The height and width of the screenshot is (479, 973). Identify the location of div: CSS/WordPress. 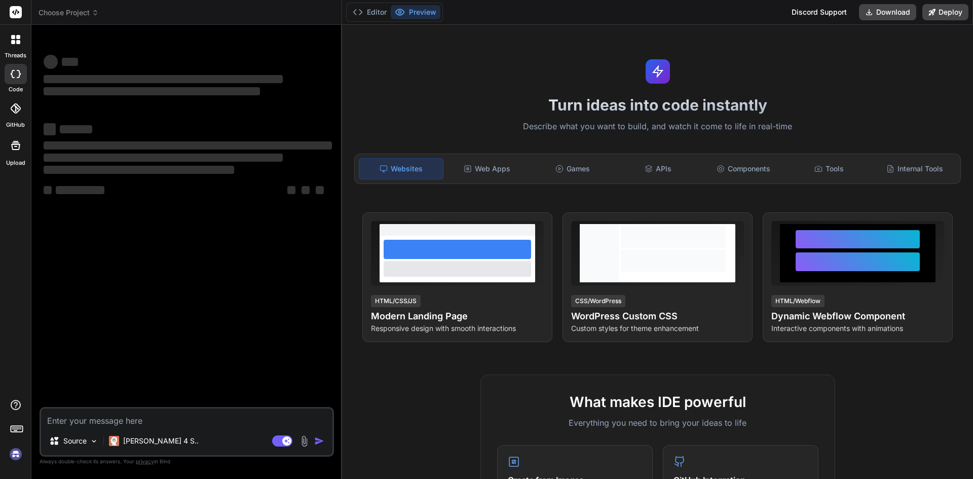
(598, 301).